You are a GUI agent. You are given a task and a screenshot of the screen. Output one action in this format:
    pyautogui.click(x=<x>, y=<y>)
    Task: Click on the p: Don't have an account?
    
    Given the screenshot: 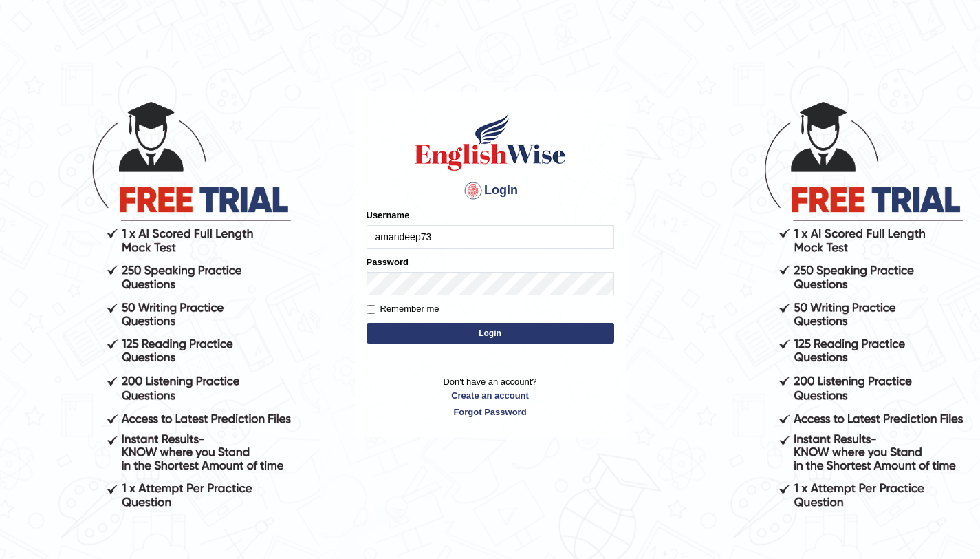 What is the action you would take?
    pyautogui.click(x=490, y=396)
    